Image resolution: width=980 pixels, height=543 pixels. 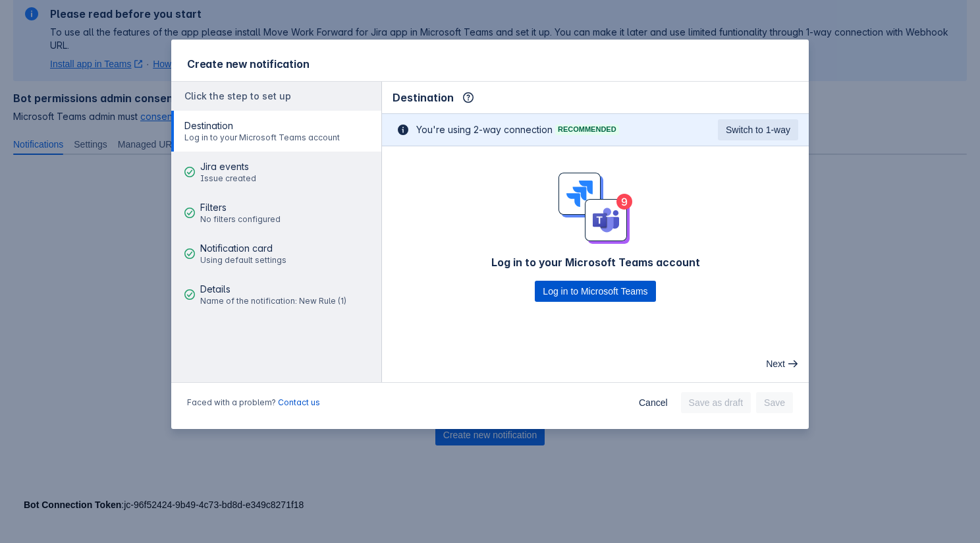 I want to click on span: Notification card, so click(x=243, y=249).